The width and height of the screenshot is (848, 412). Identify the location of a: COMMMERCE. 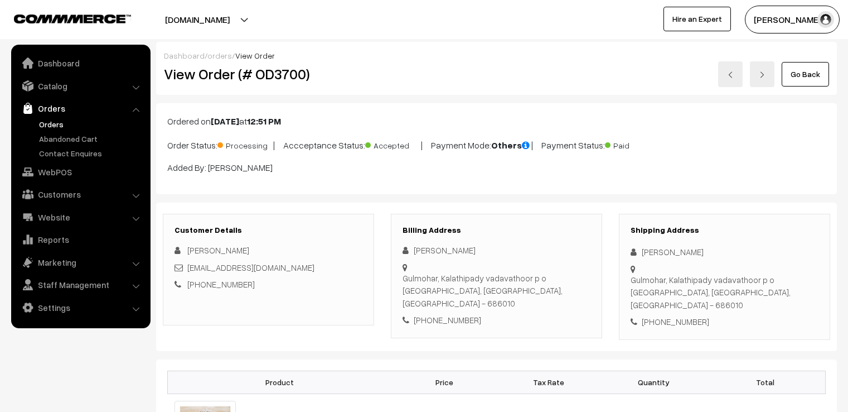
(62, 18).